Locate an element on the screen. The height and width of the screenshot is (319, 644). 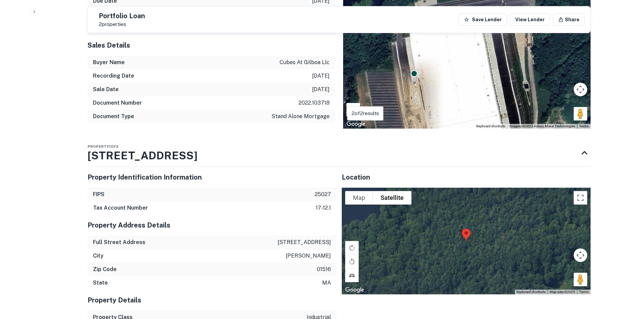
h5: Property Details is located at coordinates (212, 300).